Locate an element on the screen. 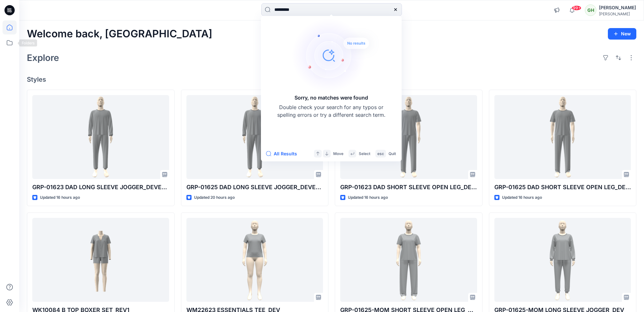  a: WK10084 B TOP BOXER SET_REV1 is located at coordinates (101, 260).